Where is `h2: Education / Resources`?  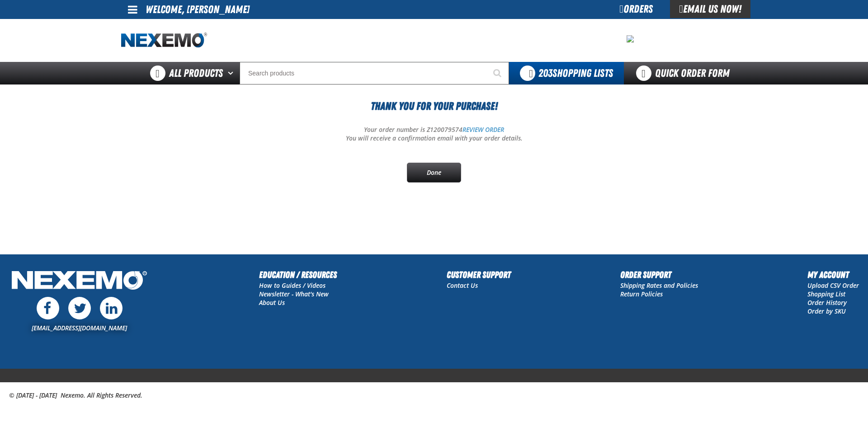
h2: Education / Resources is located at coordinates (298, 275).